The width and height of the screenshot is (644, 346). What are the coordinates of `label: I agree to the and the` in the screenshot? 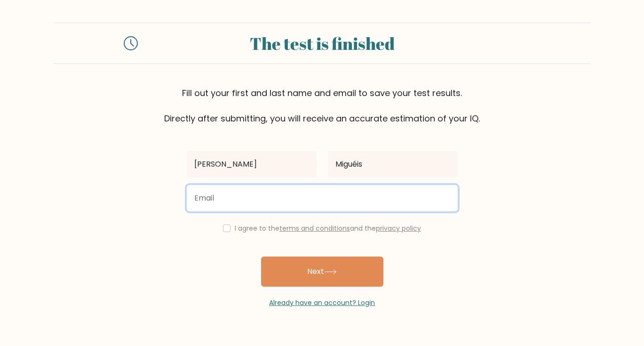 It's located at (328, 228).